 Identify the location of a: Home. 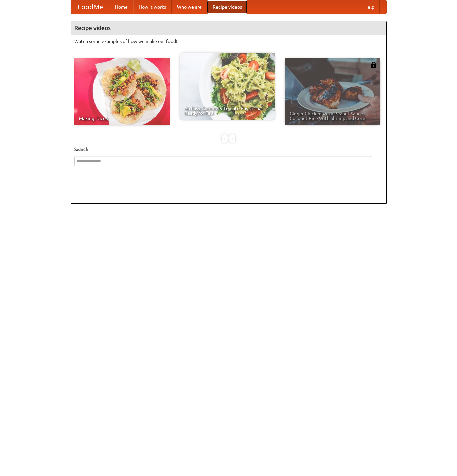
(121, 7).